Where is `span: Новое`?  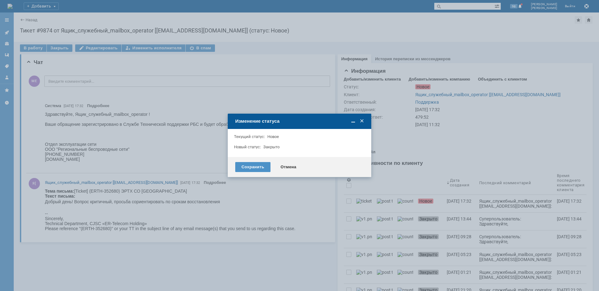 span: Новое is located at coordinates (273, 136).